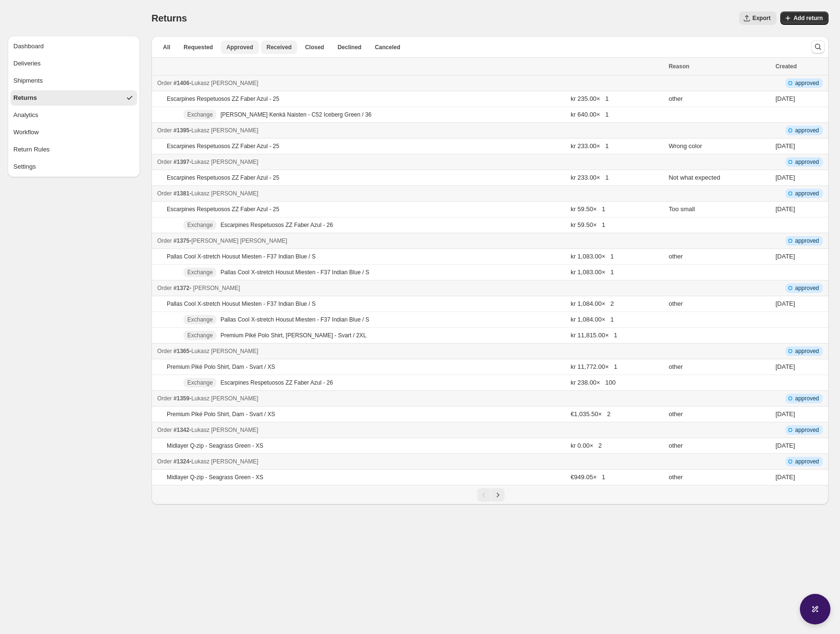  Describe the element at coordinates (592, 272) in the screenshot. I see `span: kr 1,083.00 × 1` at that location.